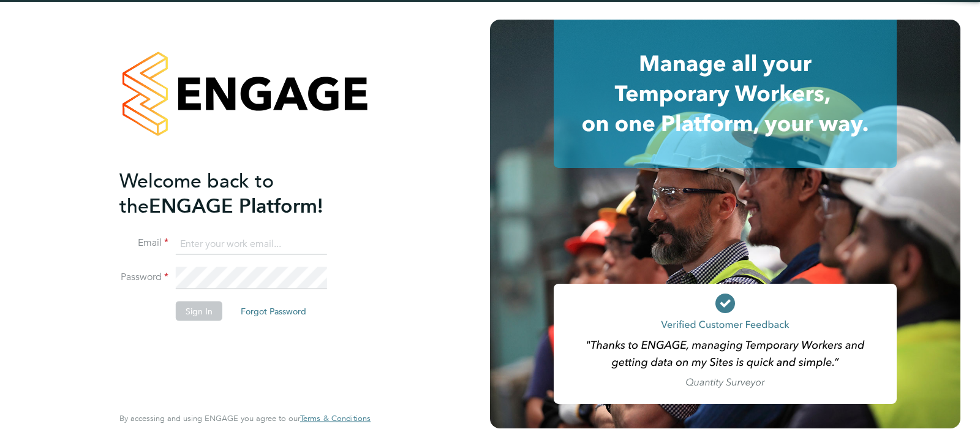 This screenshot has width=980, height=448. What do you see at coordinates (239, 193) in the screenshot?
I see `h2: ENGAGE Platform!` at bounding box center [239, 193].